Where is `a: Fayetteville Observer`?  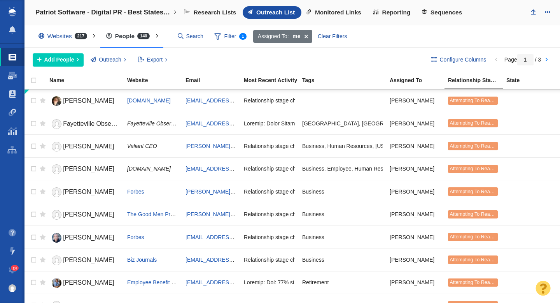 a: Fayetteville Observer is located at coordinates (85, 124).